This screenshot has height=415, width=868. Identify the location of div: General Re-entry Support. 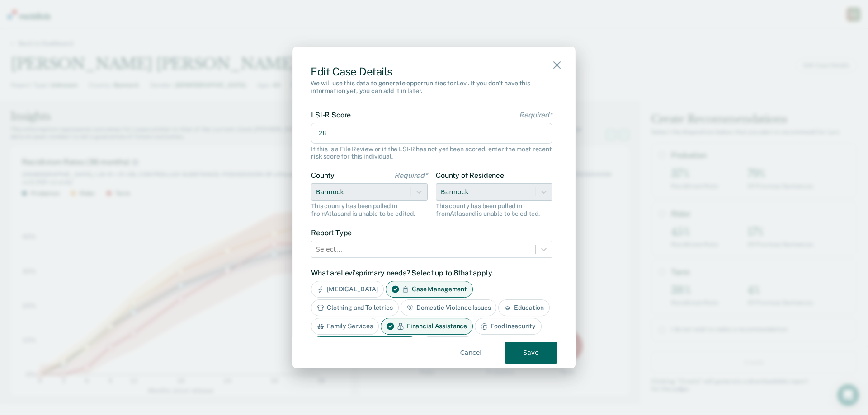
(365, 344).